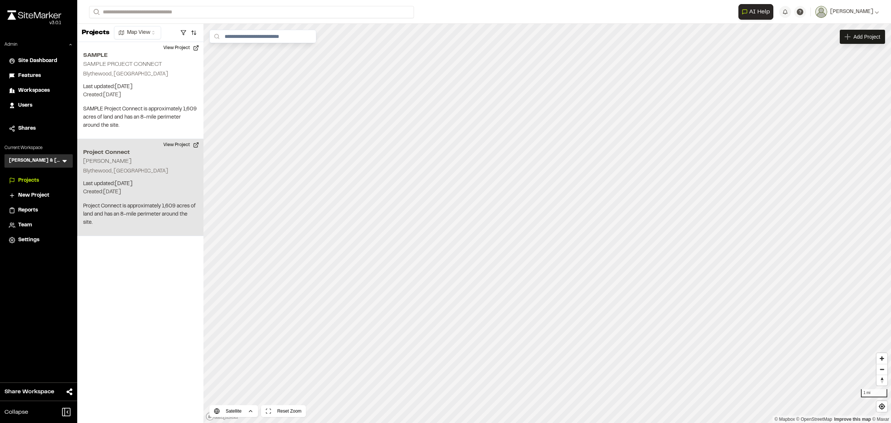 Image resolution: width=891 pixels, height=423 pixels. What do you see at coordinates (39, 195) in the screenshot?
I see `a: New Project` at bounding box center [39, 195].